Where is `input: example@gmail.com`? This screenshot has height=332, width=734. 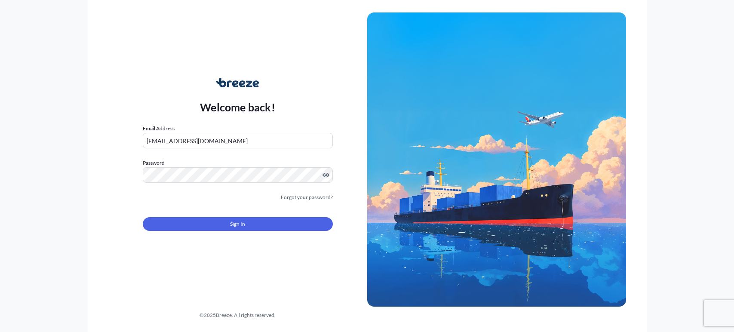 input: example@gmail.com is located at coordinates (238, 141).